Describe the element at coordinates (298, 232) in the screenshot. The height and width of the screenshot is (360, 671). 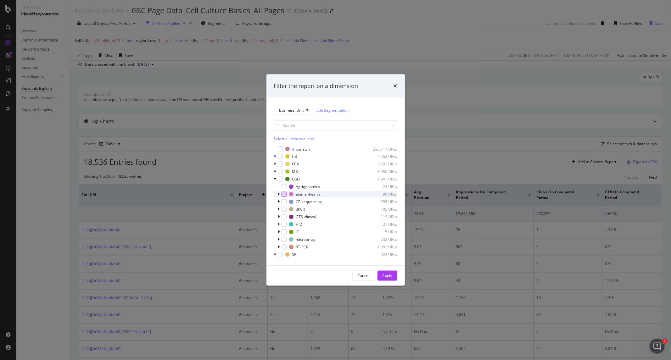
I see `div: IC` at that location.